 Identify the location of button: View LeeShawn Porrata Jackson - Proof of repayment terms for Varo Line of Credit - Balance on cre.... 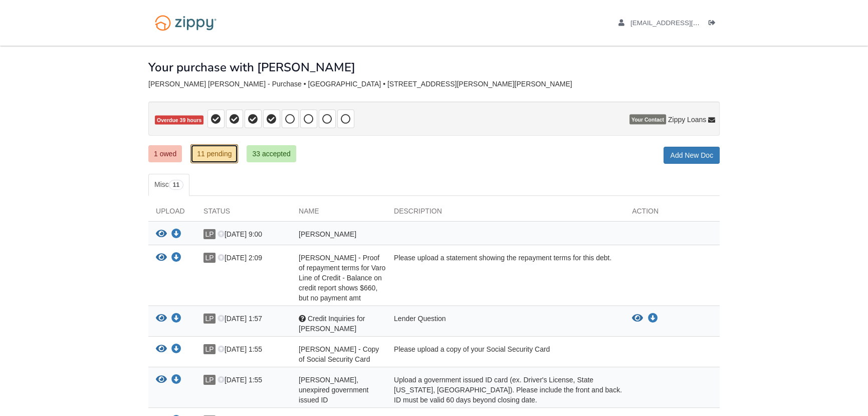
(162, 258).